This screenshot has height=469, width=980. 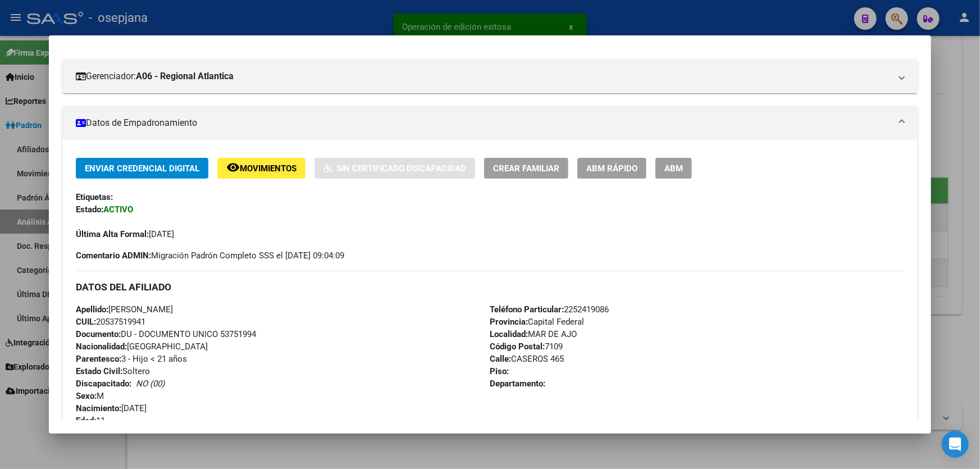 What do you see at coordinates (509, 334) in the screenshot?
I see `strong: Localidad:` at bounding box center [509, 334].